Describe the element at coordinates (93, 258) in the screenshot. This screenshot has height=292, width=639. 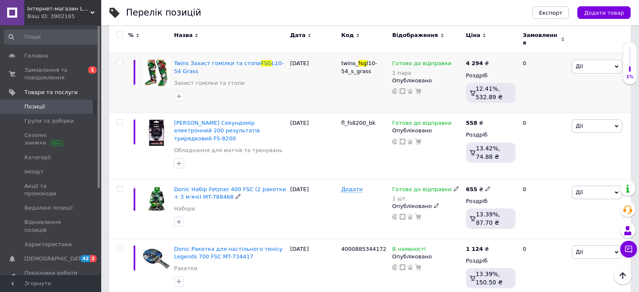
I see `span: 2` at that location.